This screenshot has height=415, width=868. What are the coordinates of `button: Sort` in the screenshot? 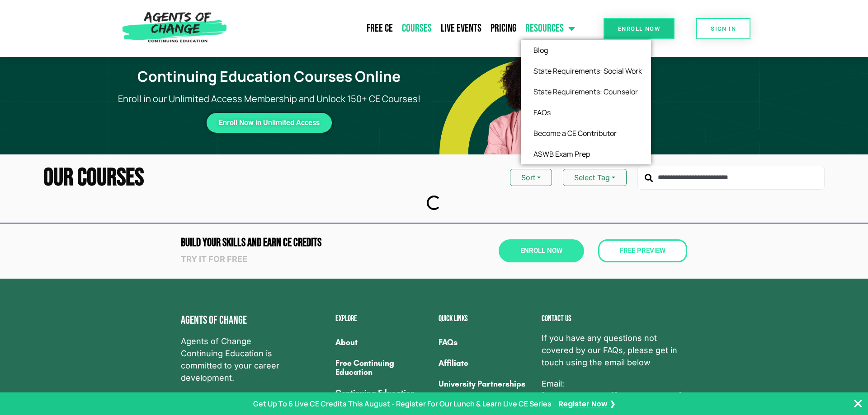 It's located at (531, 178).